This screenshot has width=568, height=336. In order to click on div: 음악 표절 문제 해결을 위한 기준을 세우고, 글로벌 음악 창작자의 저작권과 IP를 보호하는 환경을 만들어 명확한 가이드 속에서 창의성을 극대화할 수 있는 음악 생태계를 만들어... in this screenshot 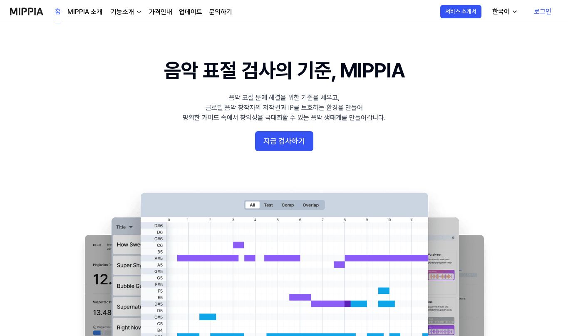, I will do `click(284, 108)`.